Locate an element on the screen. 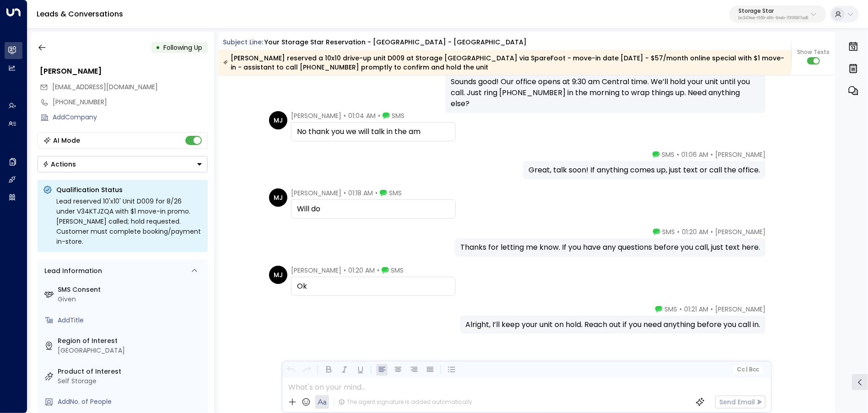 This screenshot has height=413, width=868. label: Region of Interest is located at coordinates (131, 340).